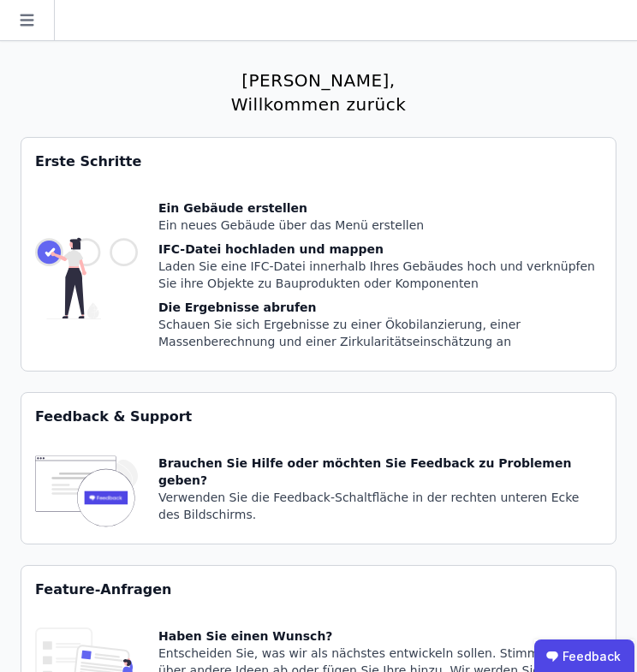 Image resolution: width=637 pixels, height=672 pixels. What do you see at coordinates (380, 636) in the screenshot?
I see `div: Haben Sie einen Wunsch?` at bounding box center [380, 636].